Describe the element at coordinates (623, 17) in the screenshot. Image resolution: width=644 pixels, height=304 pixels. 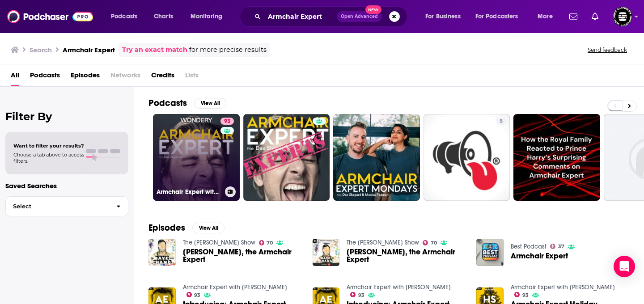
I see `span: Logged in as KarinaSabol` at that location.